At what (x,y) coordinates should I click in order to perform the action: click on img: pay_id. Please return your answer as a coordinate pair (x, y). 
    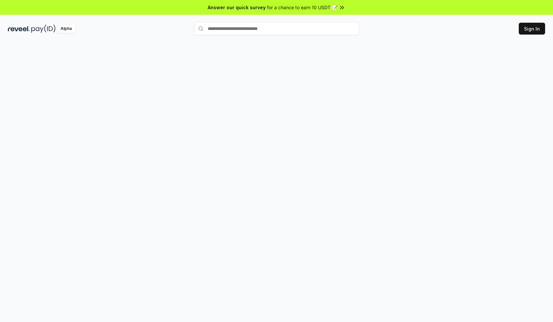
    Looking at the image, I should click on (43, 29).